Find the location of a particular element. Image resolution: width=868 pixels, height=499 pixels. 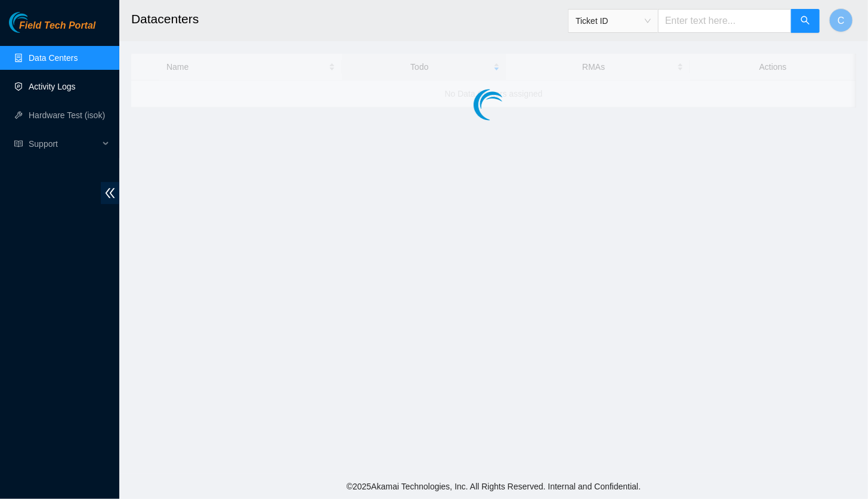

span: double-left is located at coordinates (110, 193).